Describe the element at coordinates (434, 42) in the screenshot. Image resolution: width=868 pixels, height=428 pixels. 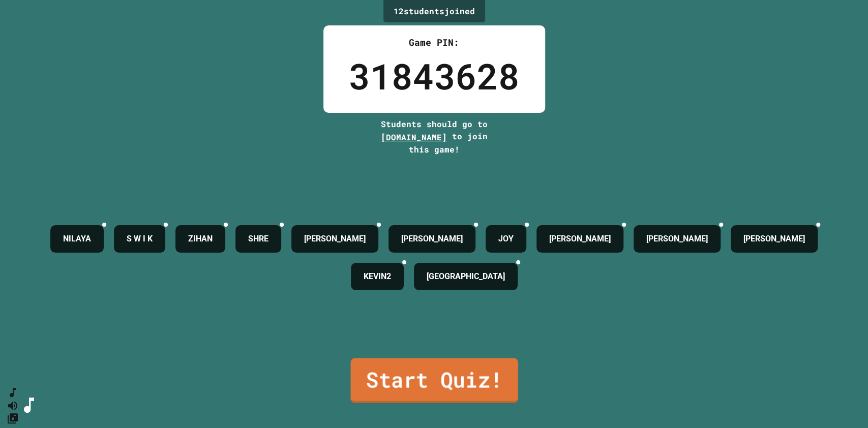
I see `div: Game PIN:` at that location.